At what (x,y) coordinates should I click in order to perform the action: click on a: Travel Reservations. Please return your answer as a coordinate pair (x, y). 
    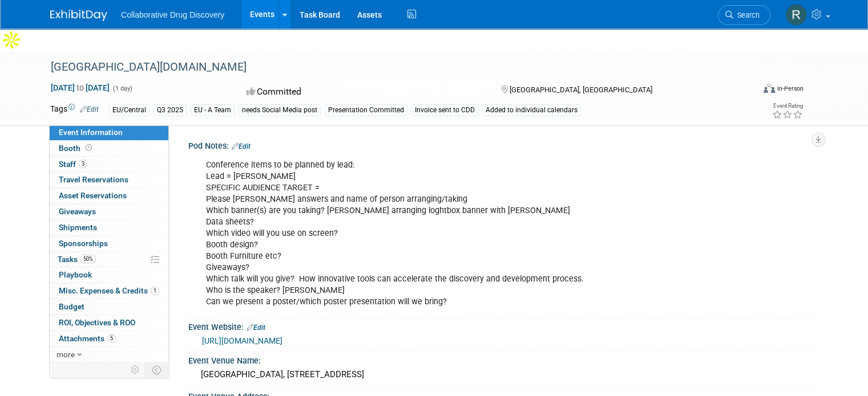
    Looking at the image, I should click on (109, 180).